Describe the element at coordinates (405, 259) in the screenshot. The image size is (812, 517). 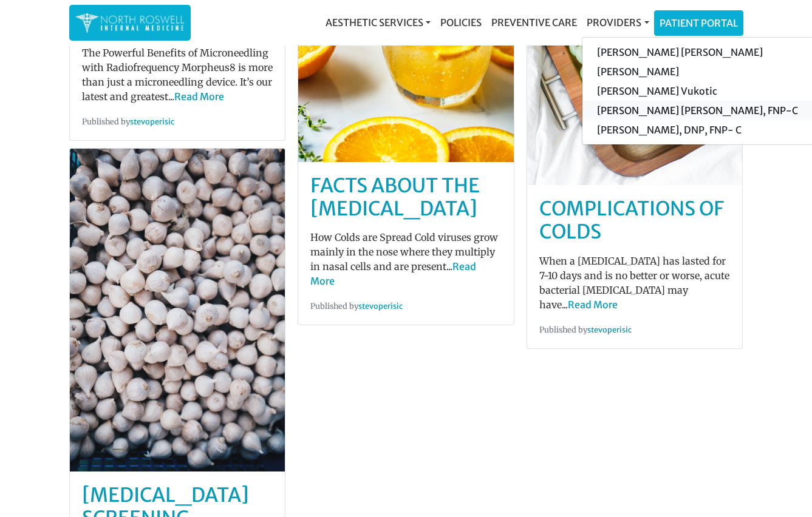
I see `p: How Colds are Spread Cold viruses grow mainly in the nose where they multiply in nasal cells and ...` at that location.